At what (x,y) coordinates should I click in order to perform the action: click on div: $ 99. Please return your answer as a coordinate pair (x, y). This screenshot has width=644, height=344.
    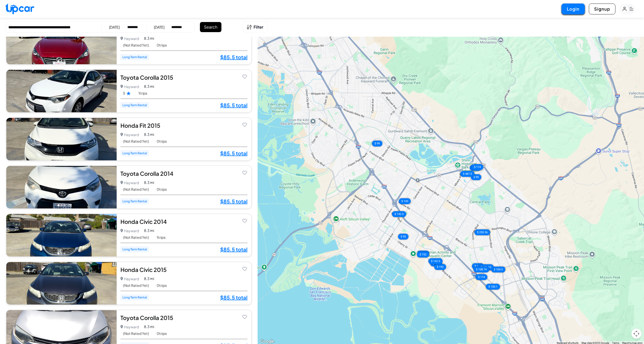
    Looking at the image, I should click on (377, 143).